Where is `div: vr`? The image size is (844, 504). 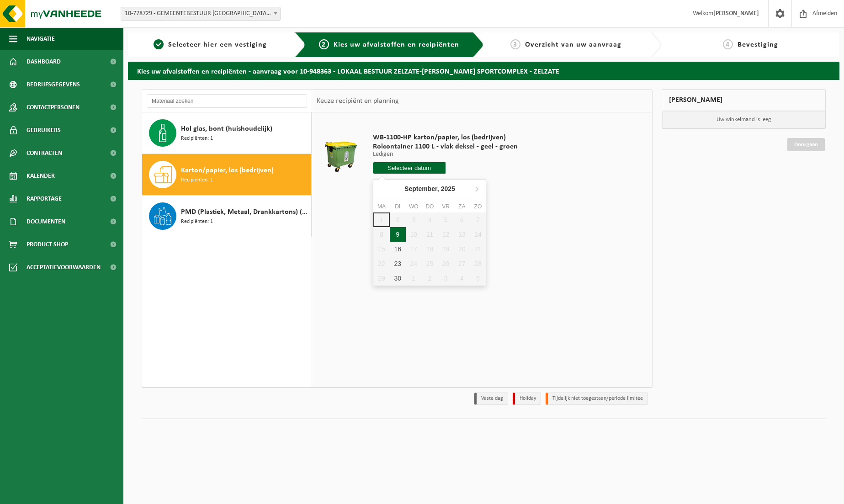 div: vr is located at coordinates (446, 206).